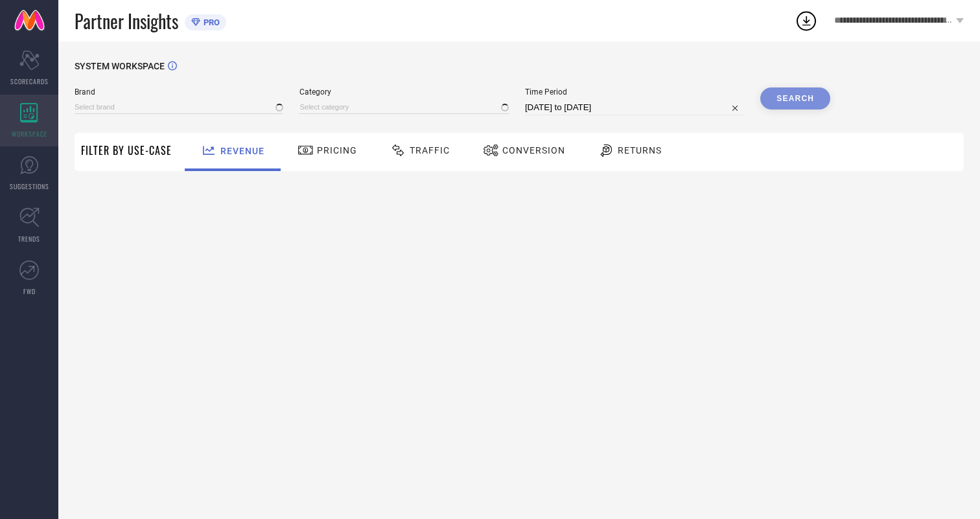 This screenshot has width=980, height=519. I want to click on span: SYSTEM WORKSPACE, so click(119, 66).